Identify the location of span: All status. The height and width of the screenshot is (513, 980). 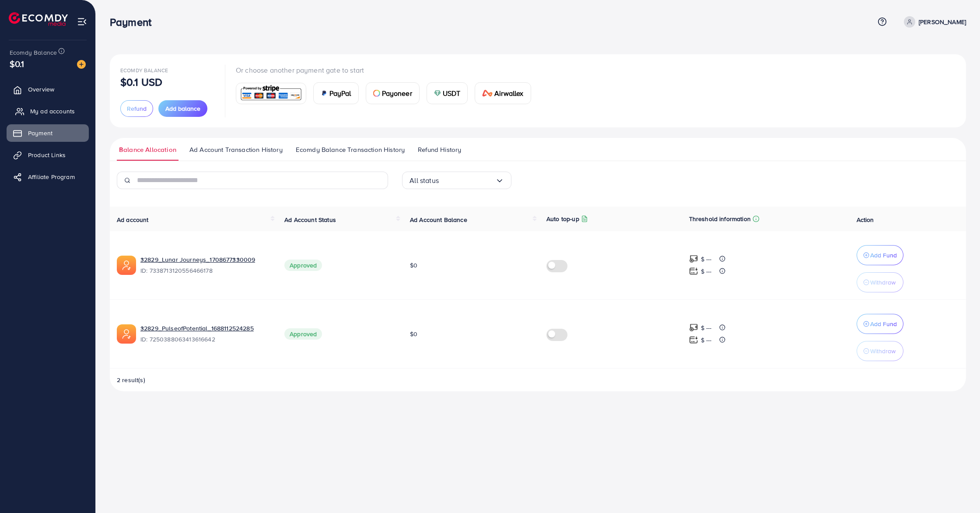
(424, 181).